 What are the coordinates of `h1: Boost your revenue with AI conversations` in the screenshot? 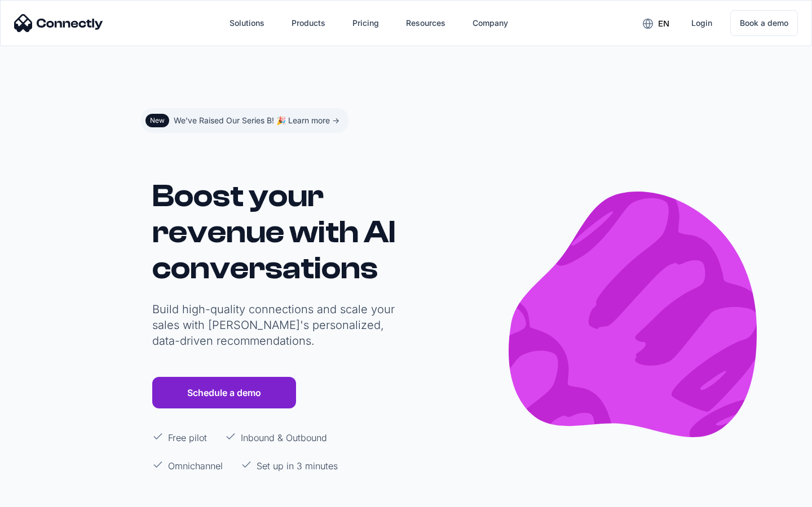 It's located at (276, 232).